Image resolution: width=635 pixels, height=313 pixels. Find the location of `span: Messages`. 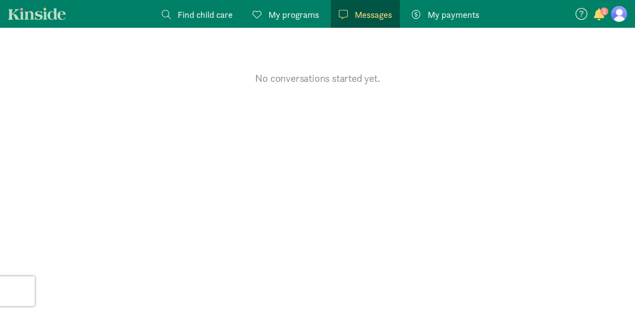

span: Messages is located at coordinates (373, 14).